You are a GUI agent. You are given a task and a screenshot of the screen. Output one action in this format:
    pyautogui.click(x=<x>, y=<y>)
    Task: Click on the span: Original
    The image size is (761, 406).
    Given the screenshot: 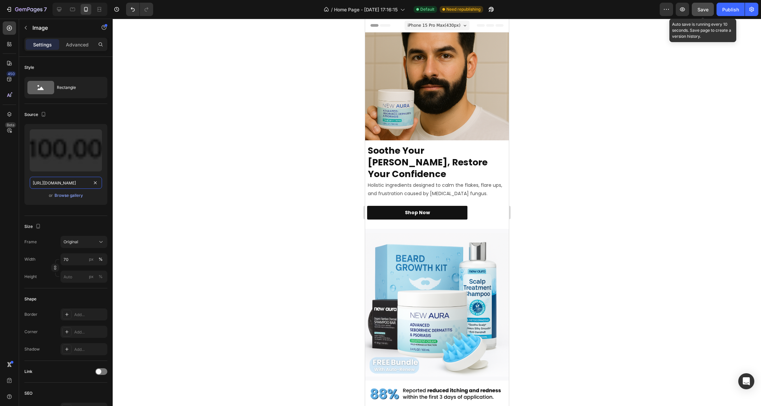 What is the action you would take?
    pyautogui.click(x=71, y=242)
    